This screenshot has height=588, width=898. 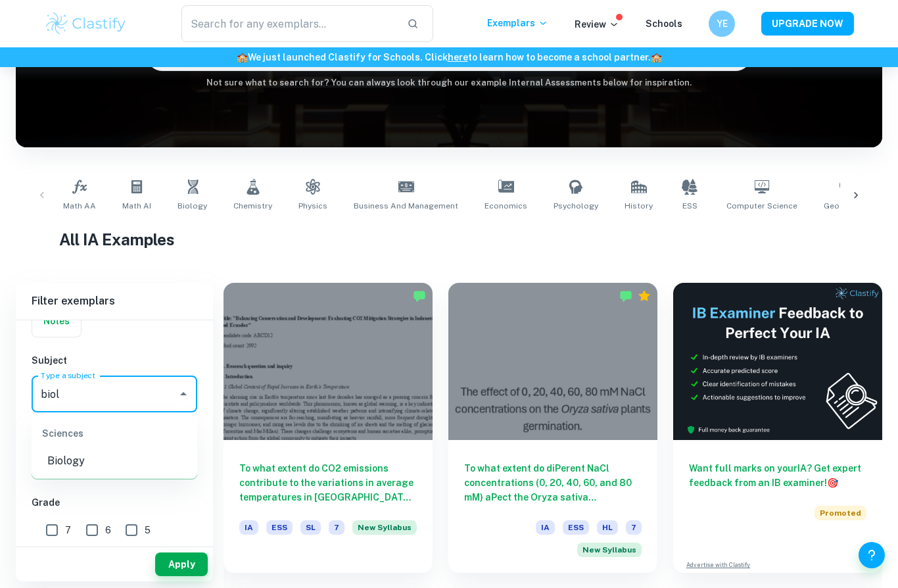 What do you see at coordinates (778, 361) in the screenshot?
I see `img: Thumbnail` at bounding box center [778, 361].